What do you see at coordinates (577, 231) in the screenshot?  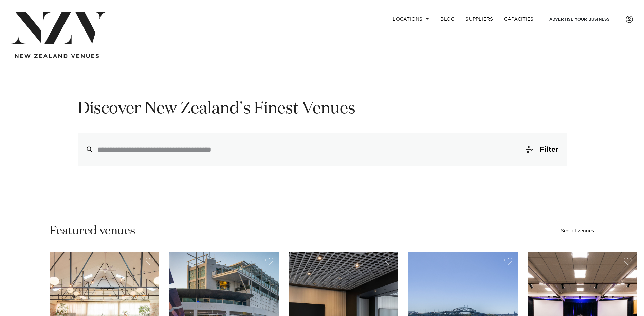 I see `a: See all venues` at bounding box center [577, 231].